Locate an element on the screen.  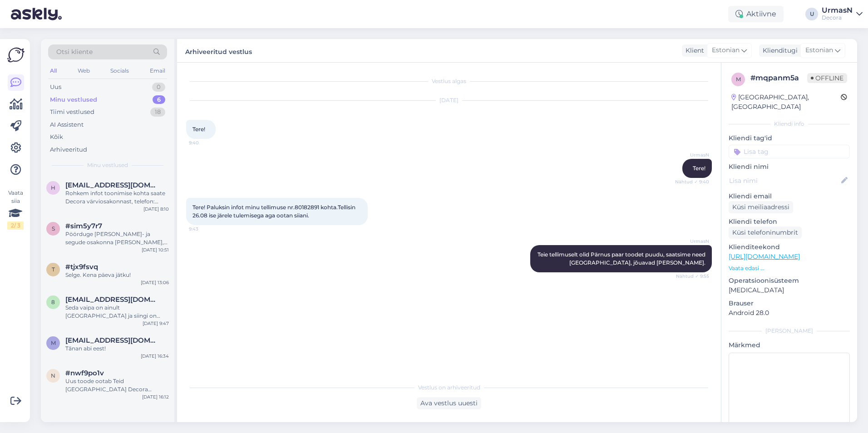
div: Socials is located at coordinates (119, 71).